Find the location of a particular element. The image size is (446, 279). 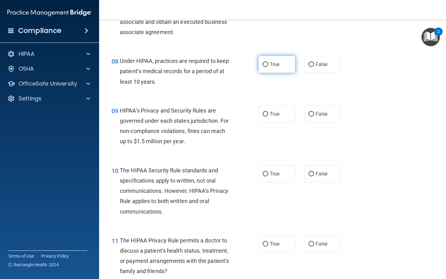

span: 10 is located at coordinates (115, 171).